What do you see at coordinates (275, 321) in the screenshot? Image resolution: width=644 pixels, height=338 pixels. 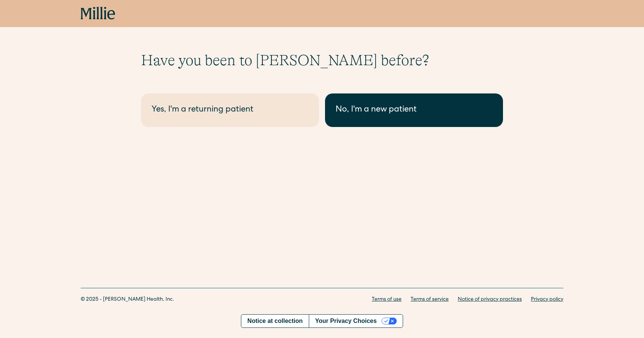 I see `a: Notice at collection` at bounding box center [275, 321].